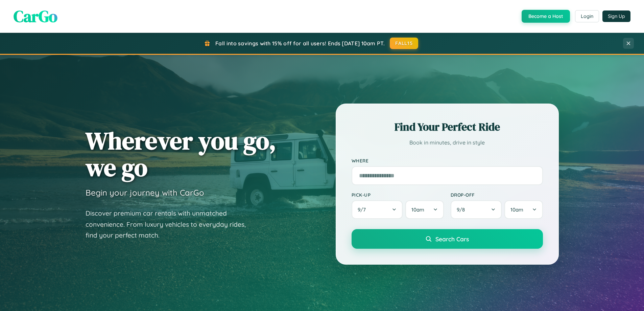 Image resolution: width=644 pixels, height=311 pixels. Describe the element at coordinates (448, 126) in the screenshot. I see `h2: Find Your Perfect Ride` at that location.